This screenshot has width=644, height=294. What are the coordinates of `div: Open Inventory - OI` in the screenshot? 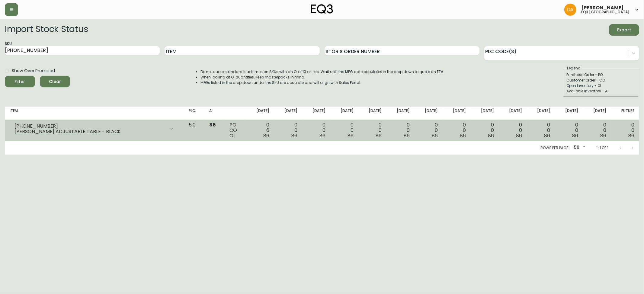 It's located at (601, 86).